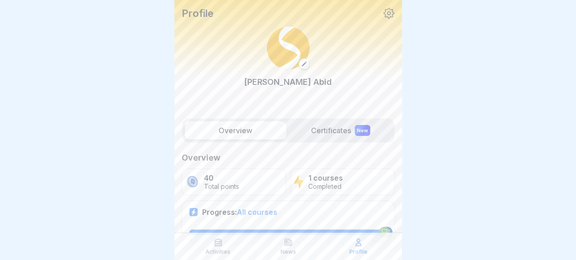 Image resolution: width=576 pixels, height=260 pixels. I want to click on p: 1 courses, so click(326, 178).